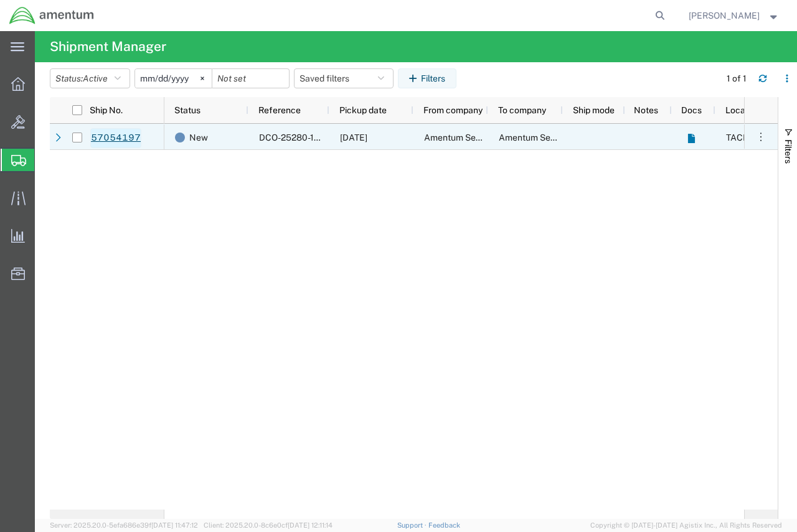 This screenshot has width=797, height=532. What do you see at coordinates (90, 78) in the screenshot?
I see `button: Status:Active` at bounding box center [90, 78].